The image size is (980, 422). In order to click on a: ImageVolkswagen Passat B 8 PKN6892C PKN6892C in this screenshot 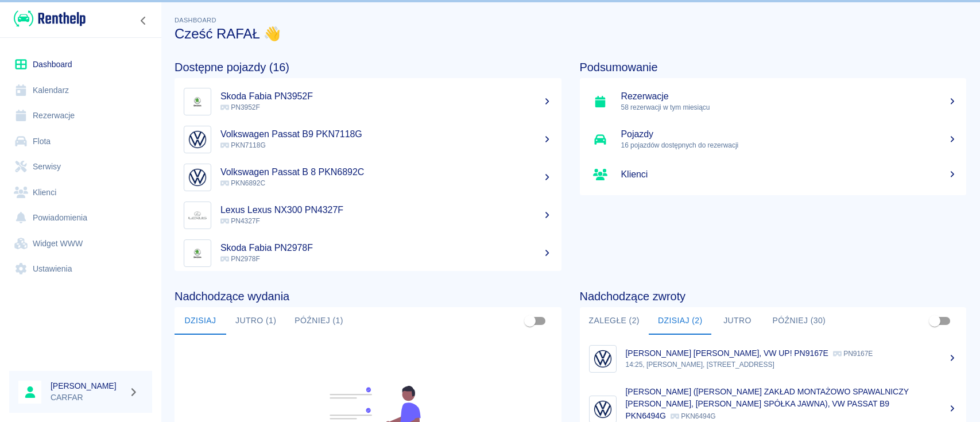, I will do `click(368, 177)`.